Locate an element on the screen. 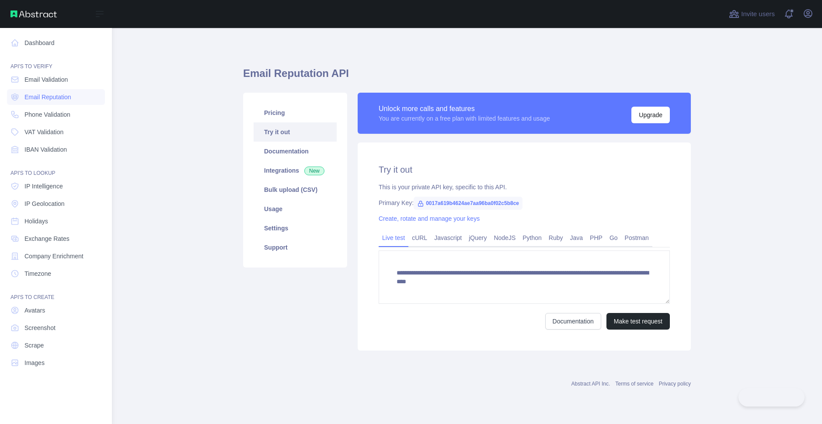 This screenshot has height=424, width=822. a: cURL is located at coordinates (419, 238).